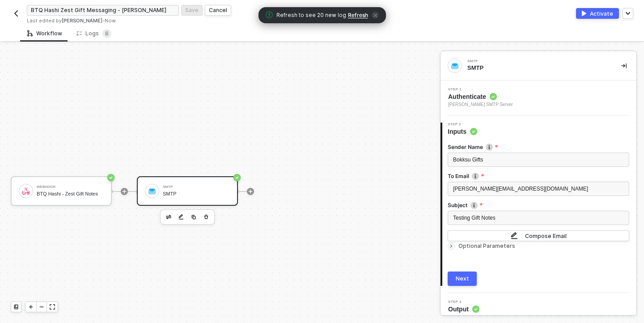 The width and height of the screenshot is (644, 323). Describe the element at coordinates (462, 131) in the screenshot. I see `span: Inputs` at that location.